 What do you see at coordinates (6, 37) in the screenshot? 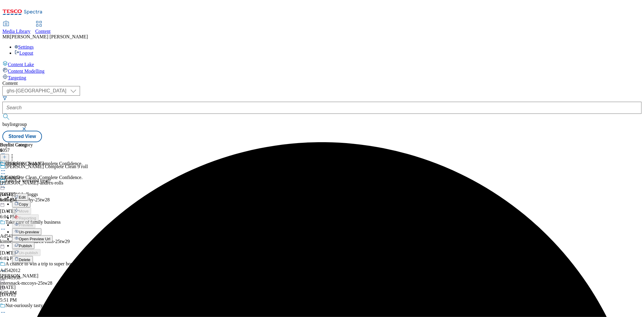
I see `span: MR` at bounding box center [6, 37].